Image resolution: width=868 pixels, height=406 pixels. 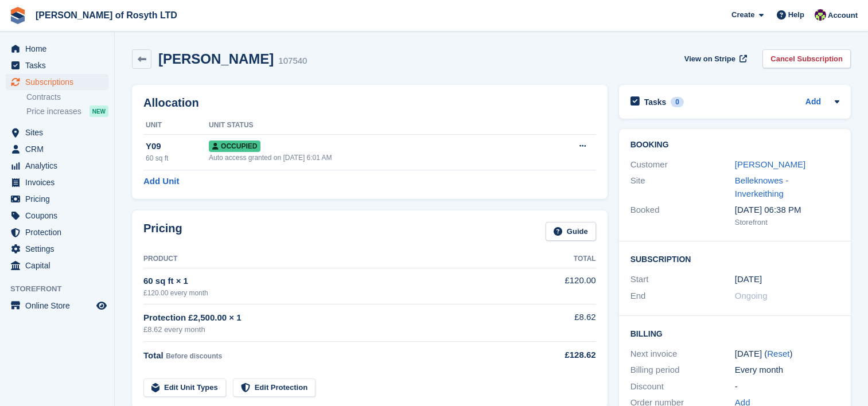 What do you see at coordinates (813, 102) in the screenshot?
I see `a: Add` at bounding box center [813, 102].